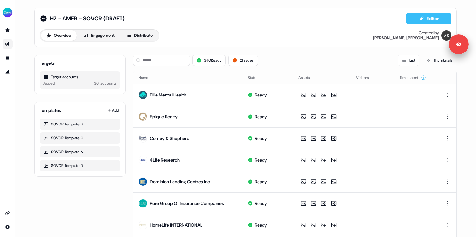  Describe the element at coordinates (50, 111) in the screenshot. I see `div: Templates` at that location.